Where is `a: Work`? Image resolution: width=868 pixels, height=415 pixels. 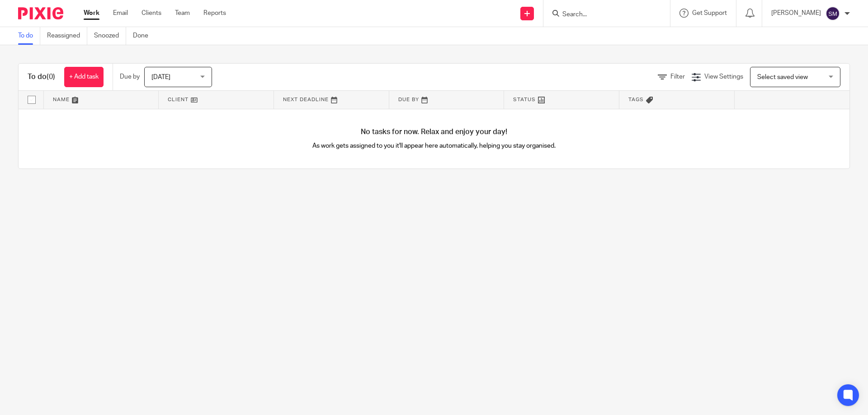
a: Work is located at coordinates (92, 13).